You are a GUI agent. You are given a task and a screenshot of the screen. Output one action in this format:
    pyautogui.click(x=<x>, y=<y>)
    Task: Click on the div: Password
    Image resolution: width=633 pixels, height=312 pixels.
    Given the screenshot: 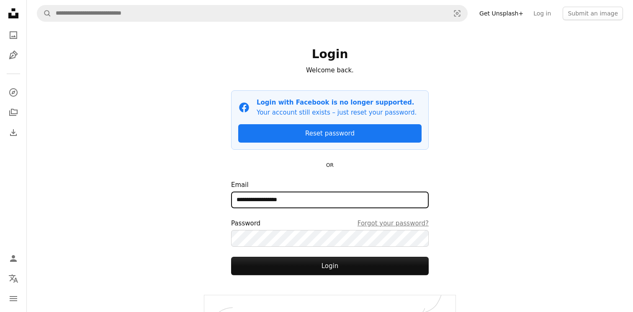 What is the action you would take?
    pyautogui.click(x=330, y=223)
    